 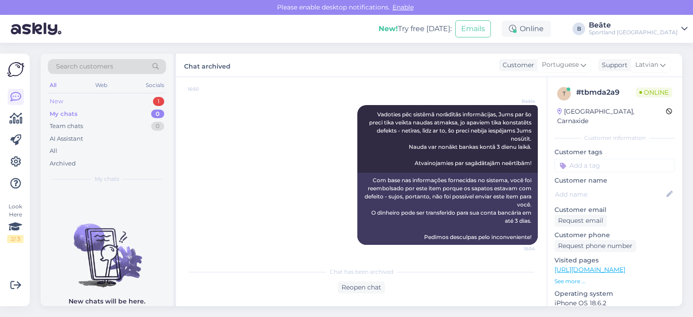 I want to click on p: See more ..., so click(x=614, y=281).